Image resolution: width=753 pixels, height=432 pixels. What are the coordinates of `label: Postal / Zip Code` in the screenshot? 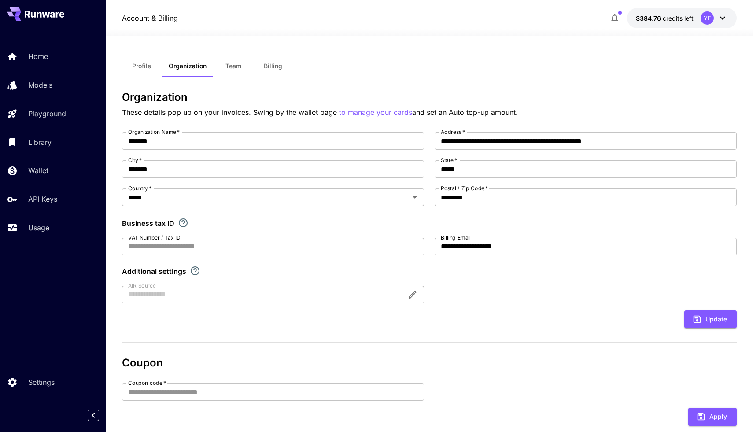 It's located at (464, 188).